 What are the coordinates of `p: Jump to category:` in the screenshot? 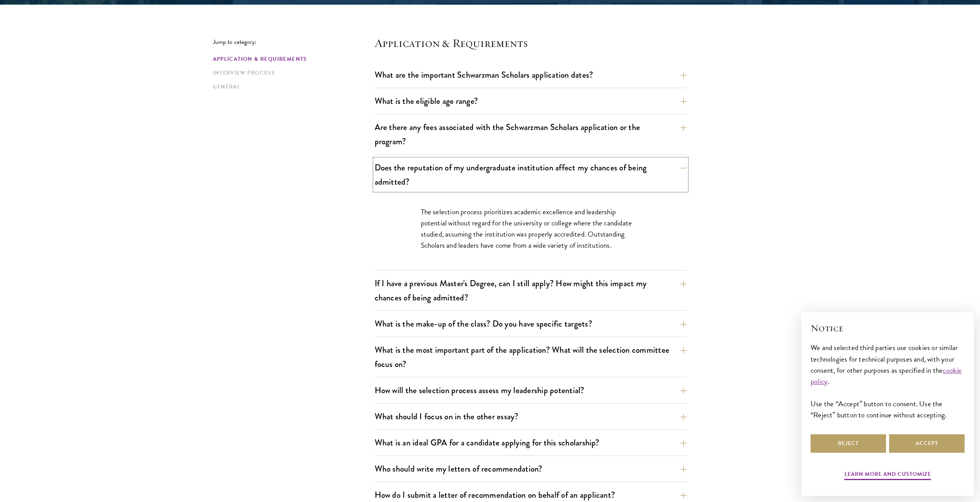 It's located at (294, 42).